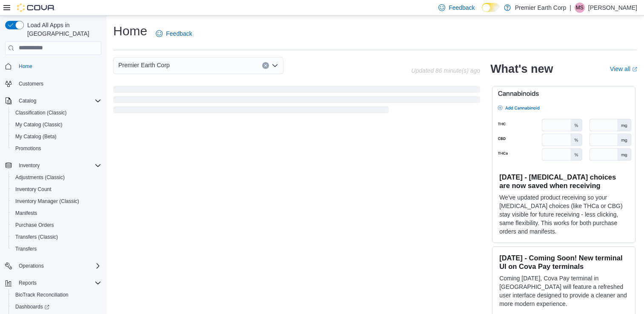 The width and height of the screenshot is (644, 314). What do you see at coordinates (445, 70) in the screenshot?
I see `p: Updated 86 minute(s) ago` at bounding box center [445, 70].